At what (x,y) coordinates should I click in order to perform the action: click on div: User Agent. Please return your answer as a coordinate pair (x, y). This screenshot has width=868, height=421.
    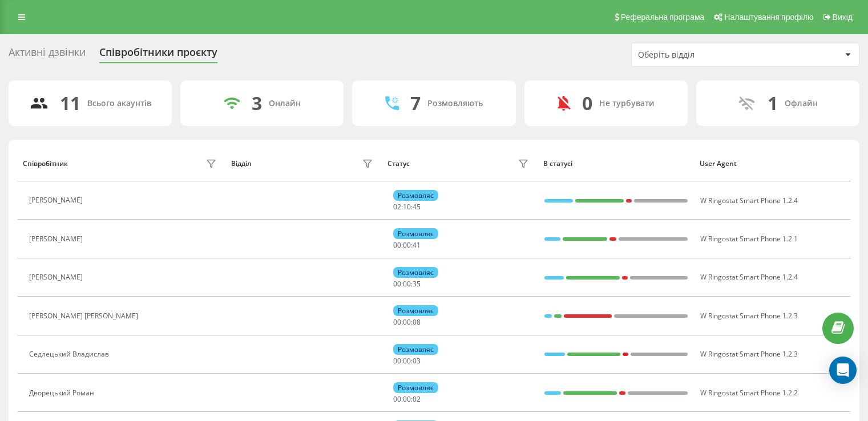
    Looking at the image, I should click on (772, 164).